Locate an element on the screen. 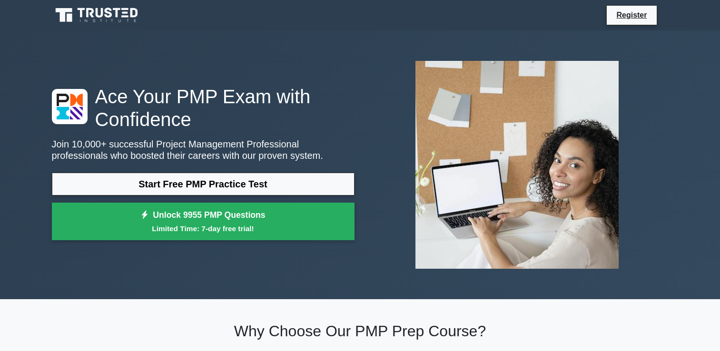  p: Join 10,000+ successful Project Management Professional professionals who boosted their careers w... is located at coordinates (203, 150).